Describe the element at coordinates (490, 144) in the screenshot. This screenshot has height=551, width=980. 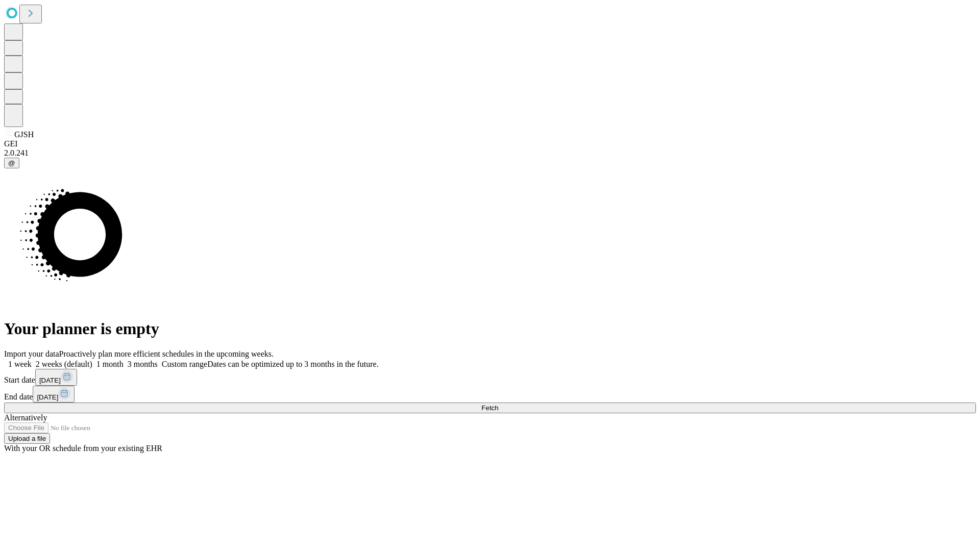
I see `div: GEI` at that location.